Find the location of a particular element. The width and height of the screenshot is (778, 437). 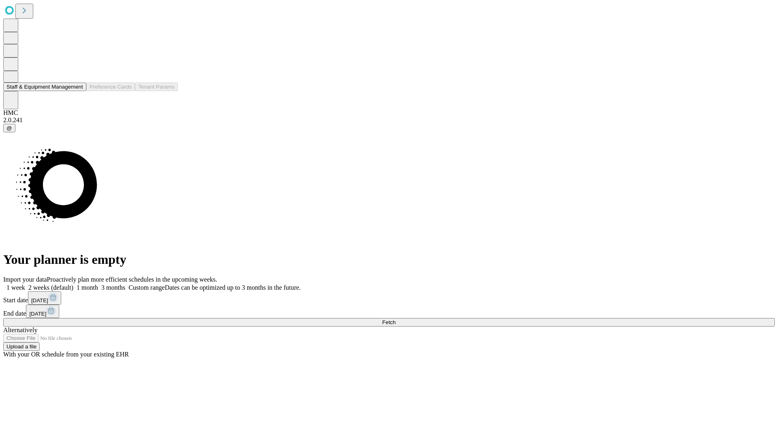

span: 2 weeks (default) is located at coordinates (51, 288).